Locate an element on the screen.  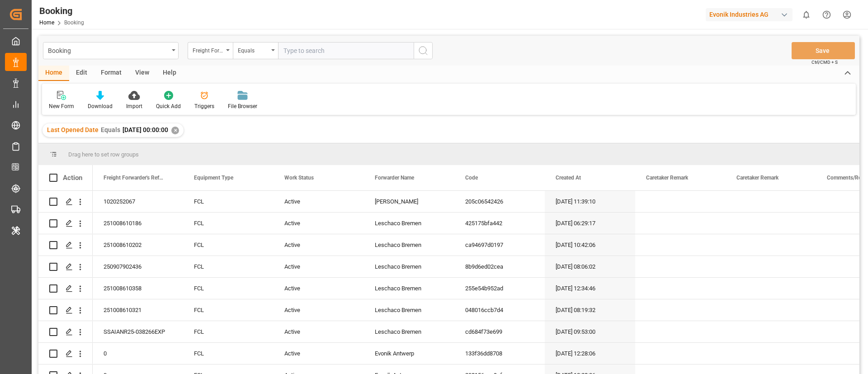
div: Action is located at coordinates (73, 178).